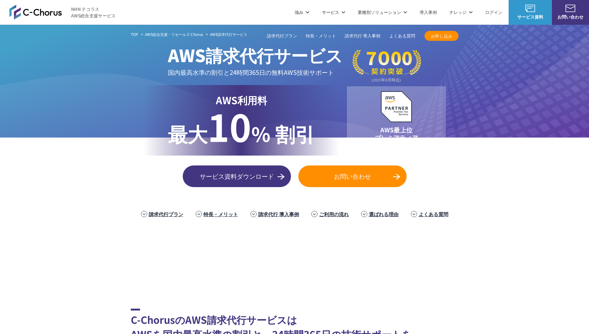  What do you see at coordinates (103, 278) in the screenshot?
I see `img: エイチーム` at bounding box center [103, 278].